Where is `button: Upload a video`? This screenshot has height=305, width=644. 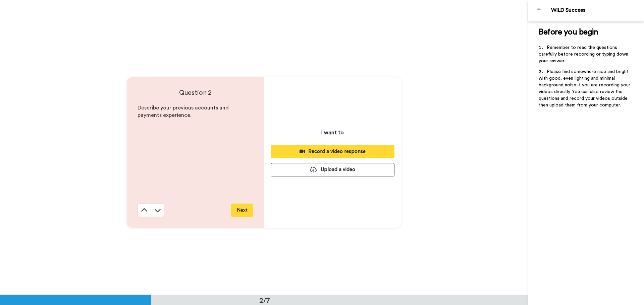 button: Upload a video is located at coordinates (332, 170).